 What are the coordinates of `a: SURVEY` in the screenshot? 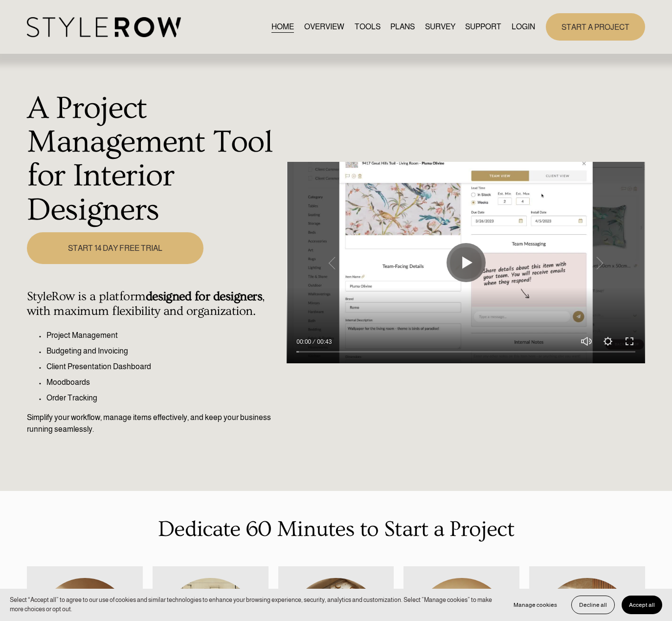 It's located at (441, 27).